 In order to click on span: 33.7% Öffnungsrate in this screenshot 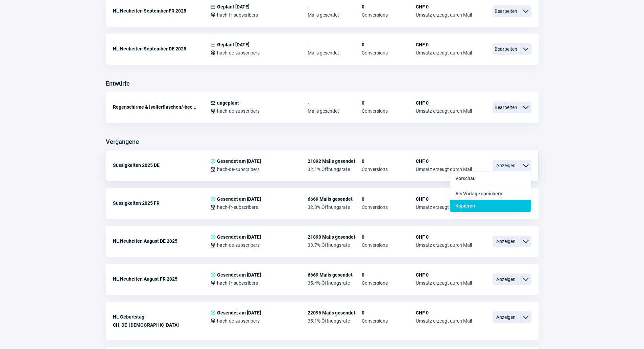, I will do `click(334, 245)`.